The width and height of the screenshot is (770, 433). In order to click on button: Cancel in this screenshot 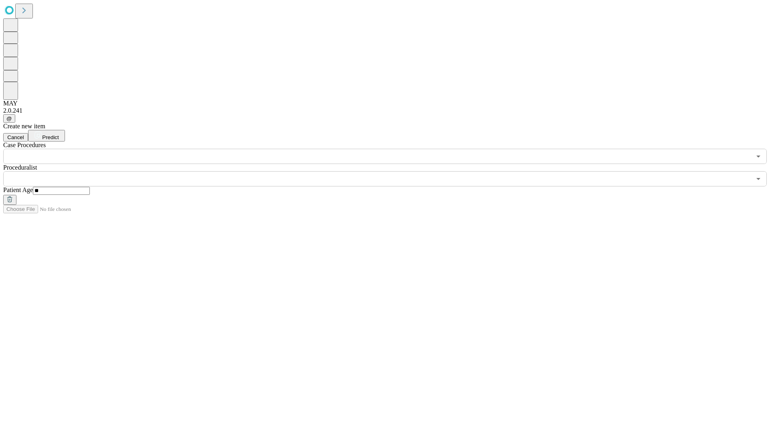, I will do `click(16, 137)`.